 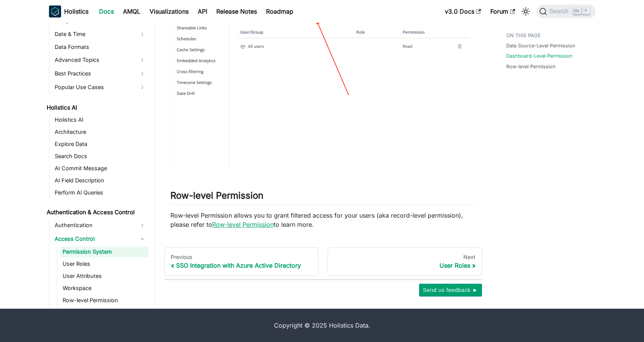 What do you see at coordinates (104, 276) in the screenshot?
I see `a: User Attributes` at bounding box center [104, 276].